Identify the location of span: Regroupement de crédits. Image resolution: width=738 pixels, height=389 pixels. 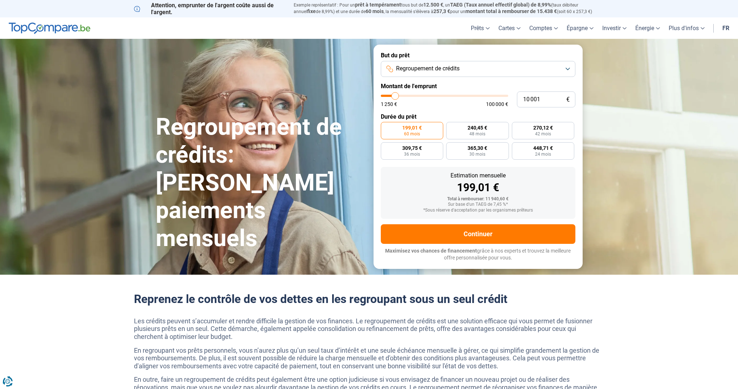
(427, 69).